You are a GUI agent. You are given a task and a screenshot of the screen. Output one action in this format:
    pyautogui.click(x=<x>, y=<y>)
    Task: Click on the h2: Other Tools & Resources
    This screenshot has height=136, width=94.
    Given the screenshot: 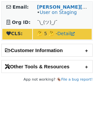 What is the action you would take?
    pyautogui.click(x=47, y=66)
    